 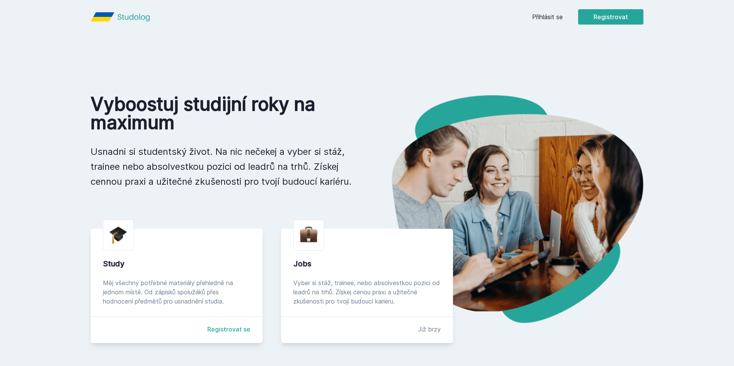 What do you see at coordinates (309, 234) in the screenshot?
I see `img: briefcase.png` at bounding box center [309, 234].